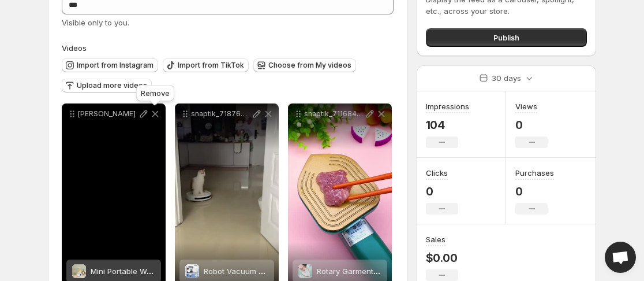 This screenshot has width=644, height=281. What do you see at coordinates (112, 86) in the screenshot?
I see `span: Upload more videos` at bounding box center [112, 86].